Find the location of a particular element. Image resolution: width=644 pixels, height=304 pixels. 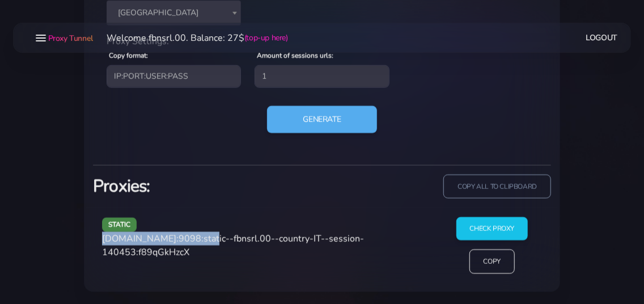

button: Generate is located at coordinates (322, 120).